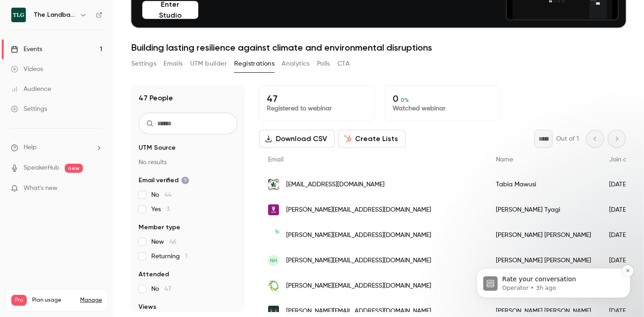  What do you see at coordinates (544, 185) in the screenshot?
I see `div: Tabia Mawusi` at bounding box center [544, 185].